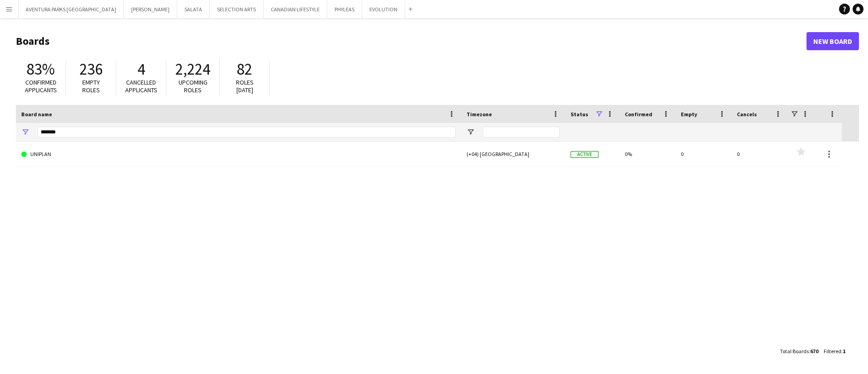 The height and width of the screenshot is (374, 868). I want to click on span: Board name, so click(36, 114).